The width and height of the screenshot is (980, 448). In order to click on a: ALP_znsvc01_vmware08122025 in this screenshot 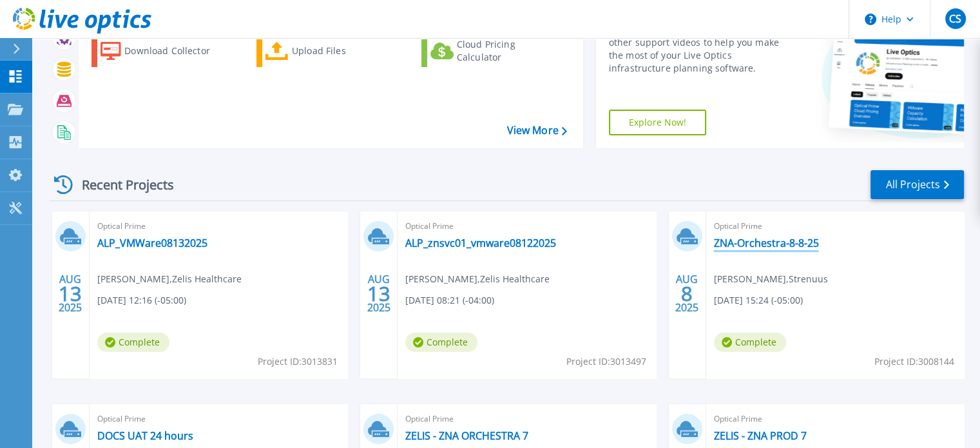, I will do `click(480, 243)`.